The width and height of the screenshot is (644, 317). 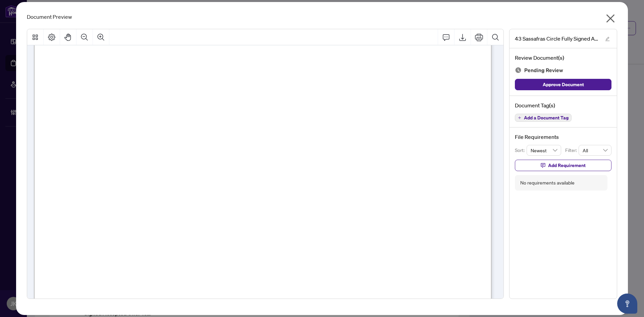 I want to click on div: No requirements available, so click(x=547, y=183).